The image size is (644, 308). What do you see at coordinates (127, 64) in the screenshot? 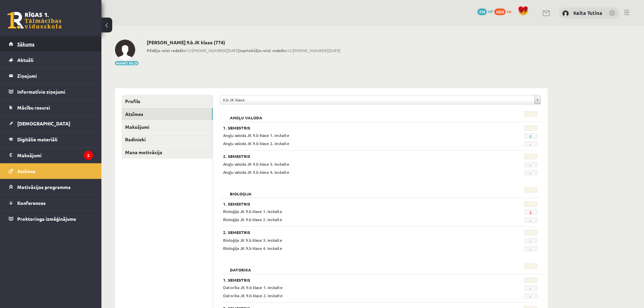
I see `button: Mainīt bildi` at bounding box center [127, 64].